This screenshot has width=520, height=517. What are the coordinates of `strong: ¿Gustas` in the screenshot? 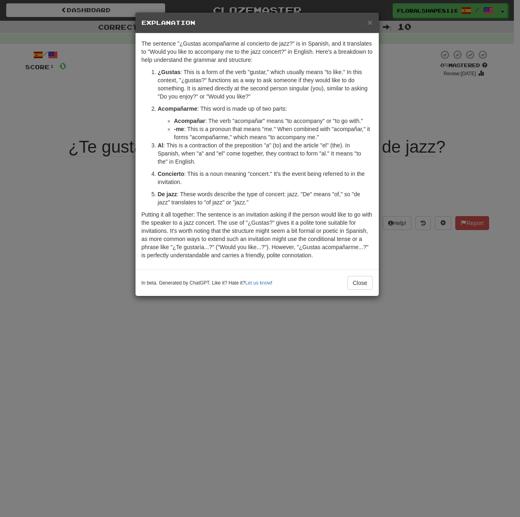 It's located at (169, 72).